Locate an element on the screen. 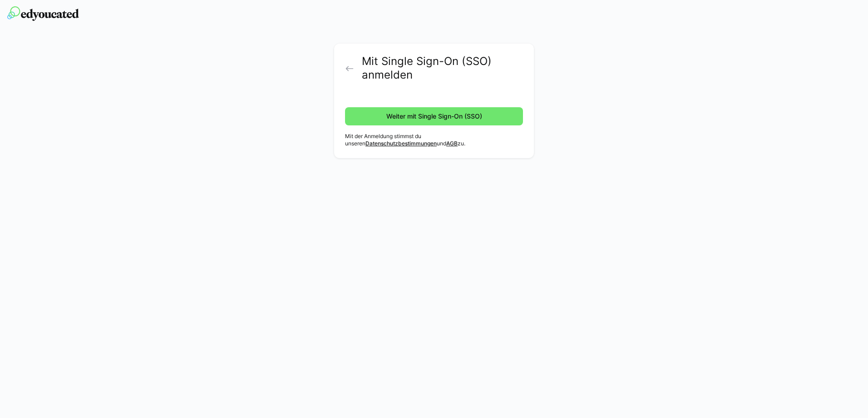  h2: Mit Single Sign-On (SSO) anmelden is located at coordinates (442, 68).